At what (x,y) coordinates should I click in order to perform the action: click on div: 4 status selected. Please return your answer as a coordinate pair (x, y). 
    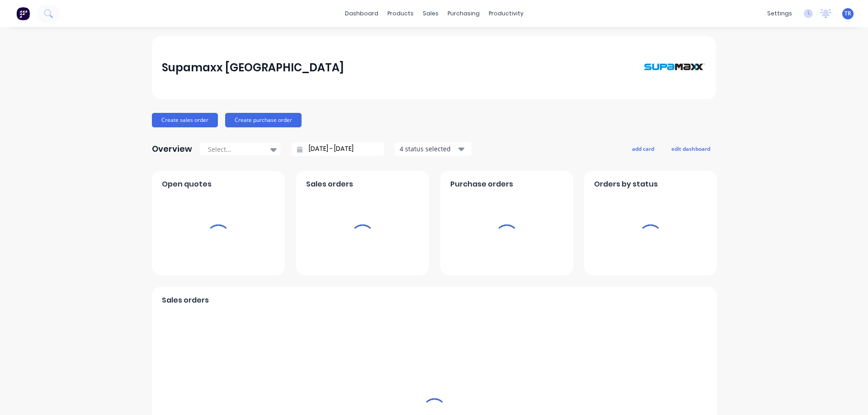
    Looking at the image, I should click on (429, 148).